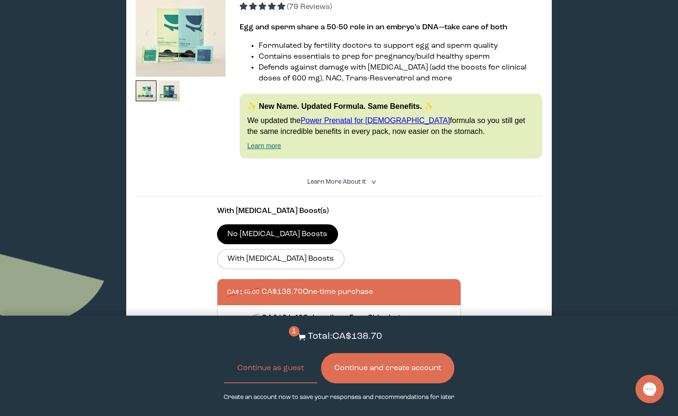  What do you see at coordinates (345, 336) in the screenshot?
I see `p: Total: CA$138.70` at bounding box center [345, 336].